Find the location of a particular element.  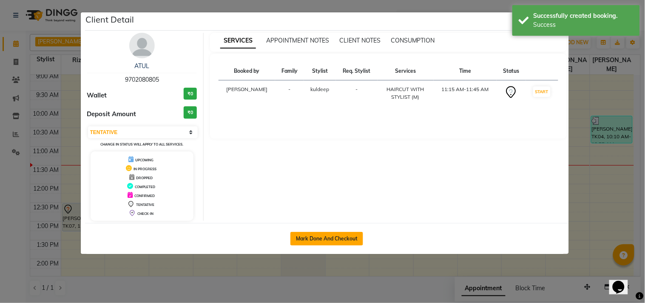

th: Req. Stylist is located at coordinates (357, 71).